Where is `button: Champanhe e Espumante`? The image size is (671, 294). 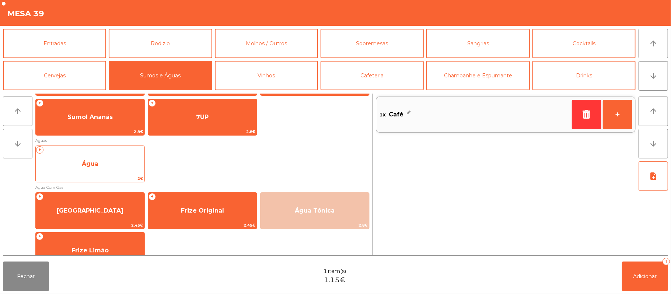 button: Champanhe e Espumante is located at coordinates (478, 76).